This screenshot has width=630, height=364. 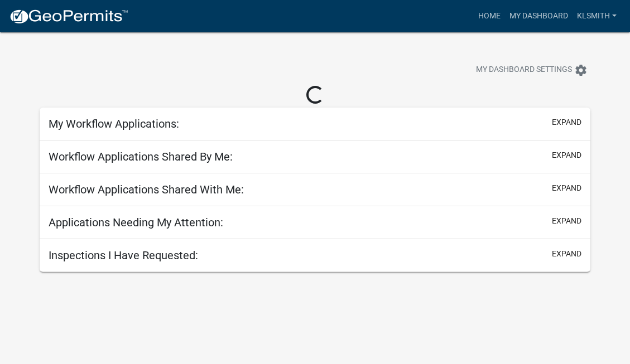 What do you see at coordinates (596, 16) in the screenshot?
I see `a: Klsmith` at bounding box center [596, 16].